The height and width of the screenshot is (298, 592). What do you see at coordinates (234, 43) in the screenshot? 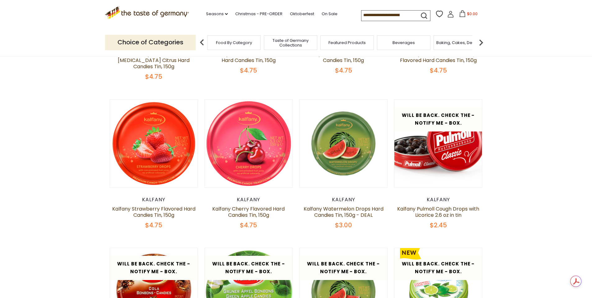
I see `span: Food By Category` at bounding box center [234, 43].